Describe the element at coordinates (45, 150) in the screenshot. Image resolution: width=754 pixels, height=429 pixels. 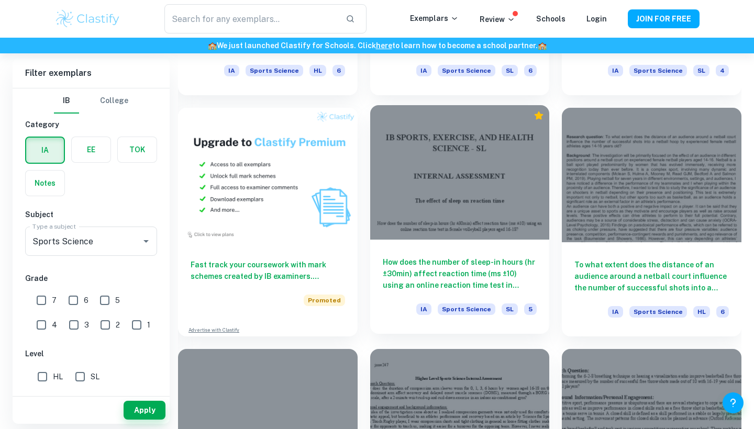
I see `button: IA` at that location.